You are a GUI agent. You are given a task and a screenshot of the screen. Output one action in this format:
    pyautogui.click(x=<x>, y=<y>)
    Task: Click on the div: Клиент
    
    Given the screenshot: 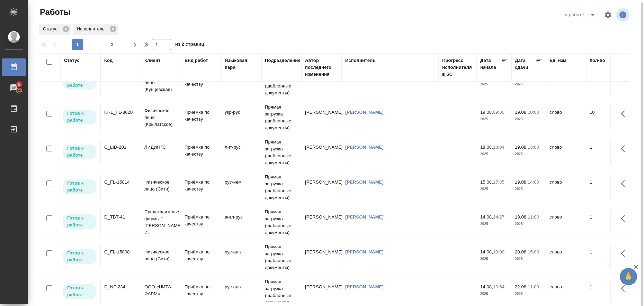 What is the action you would take?
    pyautogui.click(x=152, y=60)
    